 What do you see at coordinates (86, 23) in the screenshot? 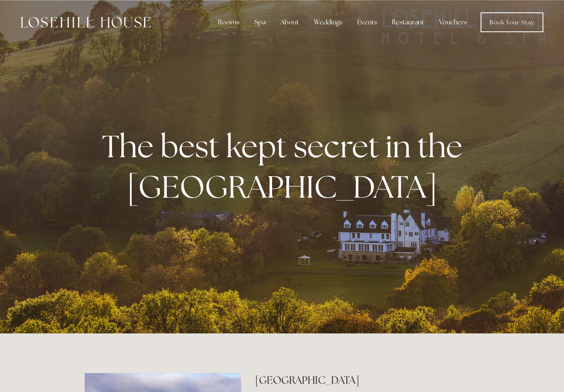
I see `img: Losehill House` at bounding box center [86, 23].